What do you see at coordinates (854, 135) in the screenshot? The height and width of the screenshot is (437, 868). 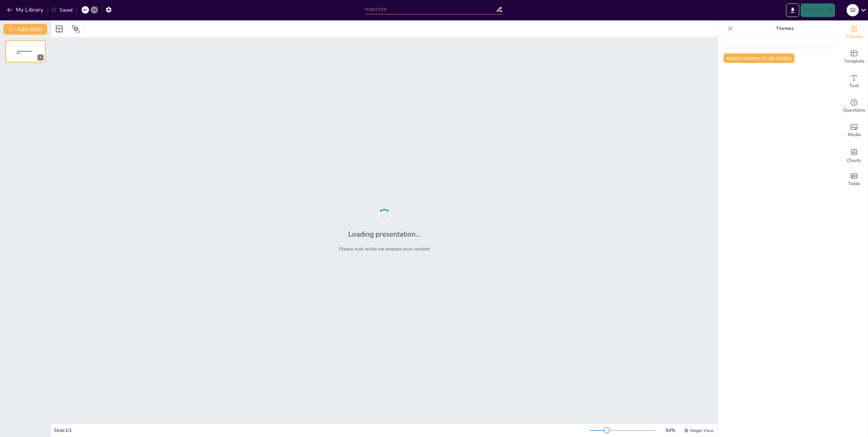 I see `span: Media` at bounding box center [854, 135].